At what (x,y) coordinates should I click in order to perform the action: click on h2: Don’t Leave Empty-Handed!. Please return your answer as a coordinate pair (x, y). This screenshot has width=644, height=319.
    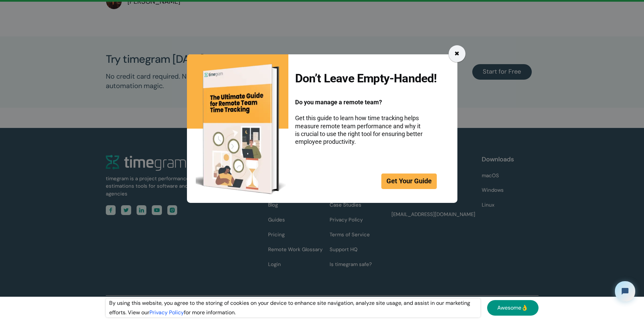
    Looking at the image, I should click on (365, 79).